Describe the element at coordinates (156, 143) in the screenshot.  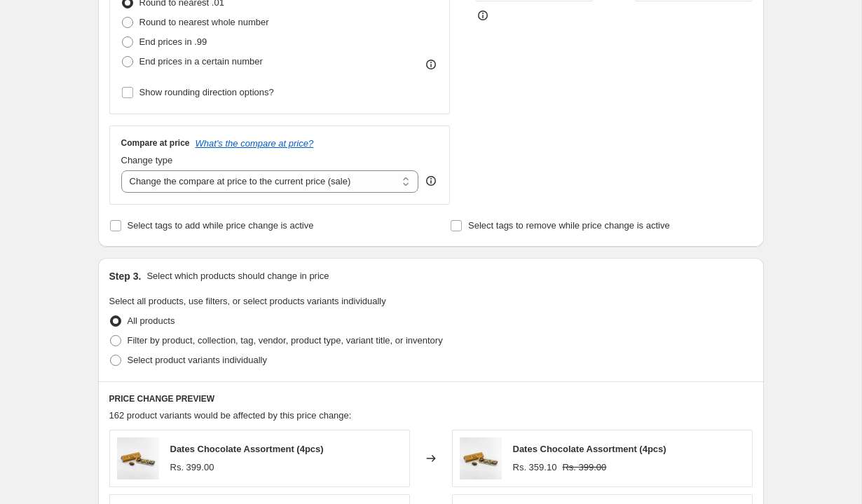
I see `h3: Compare at price` at that location.